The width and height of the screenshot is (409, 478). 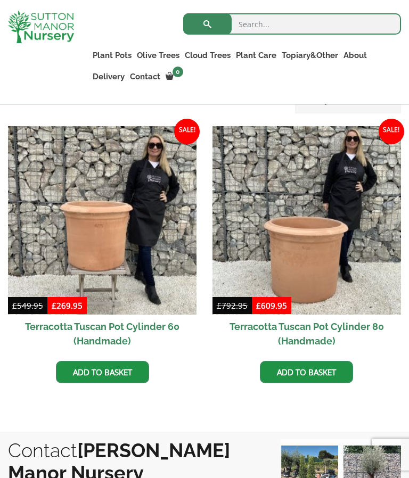 I want to click on a: About, so click(x=355, y=55).